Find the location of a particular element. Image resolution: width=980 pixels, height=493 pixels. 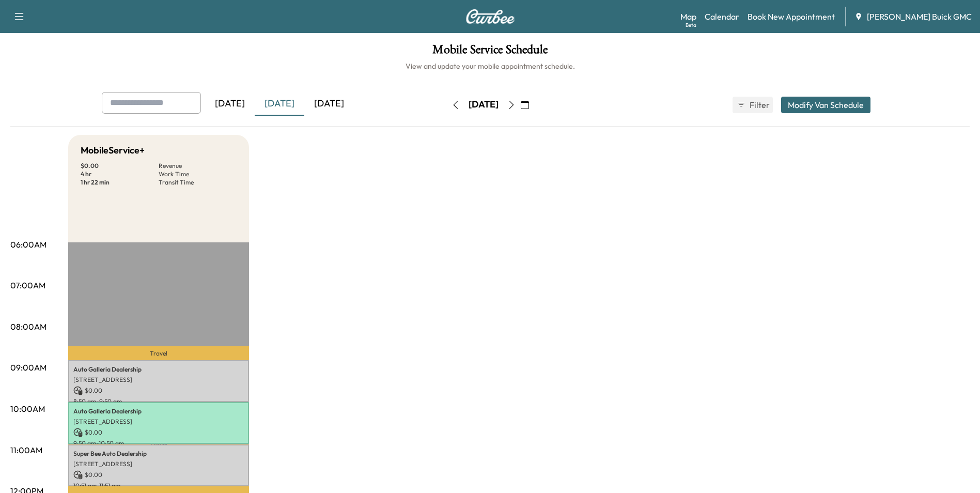

button: Filter is located at coordinates (753, 105).